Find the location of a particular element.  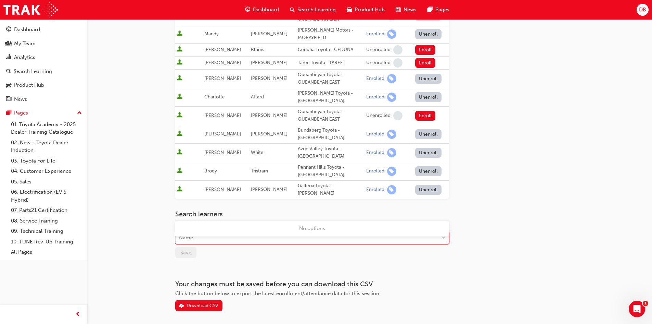

span: guage-icon is located at coordinates (248, 10).